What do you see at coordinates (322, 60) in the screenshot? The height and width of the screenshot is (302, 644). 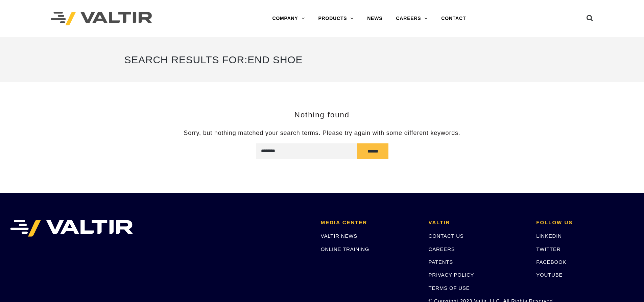 I see `h1: Search Results for:` at bounding box center [322, 60].